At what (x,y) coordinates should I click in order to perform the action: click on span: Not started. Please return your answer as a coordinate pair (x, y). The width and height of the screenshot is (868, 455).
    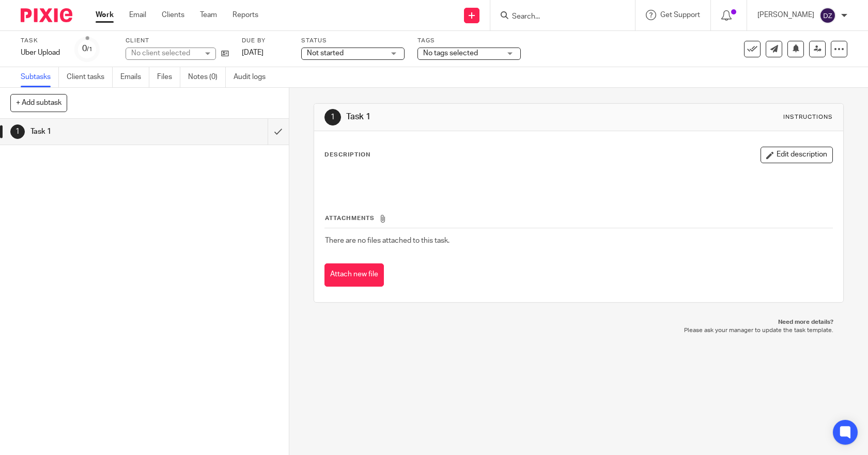
    Looking at the image, I should click on (325, 53).